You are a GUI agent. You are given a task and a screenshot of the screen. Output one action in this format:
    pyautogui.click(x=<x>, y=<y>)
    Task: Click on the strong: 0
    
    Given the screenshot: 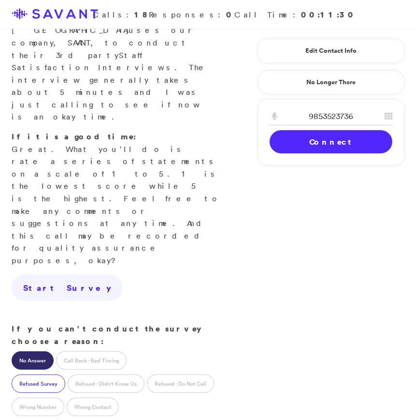 What is the action you would take?
    pyautogui.click(x=230, y=15)
    